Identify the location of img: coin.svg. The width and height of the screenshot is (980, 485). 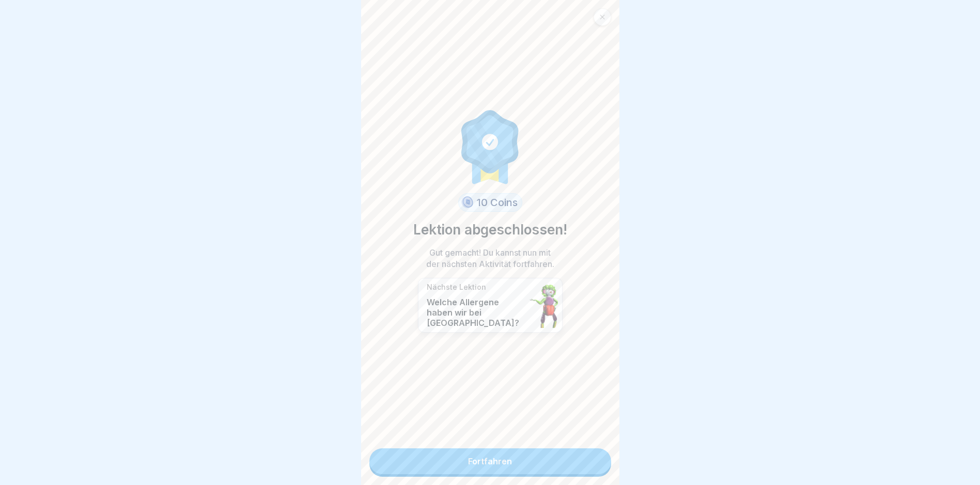
(467, 203).